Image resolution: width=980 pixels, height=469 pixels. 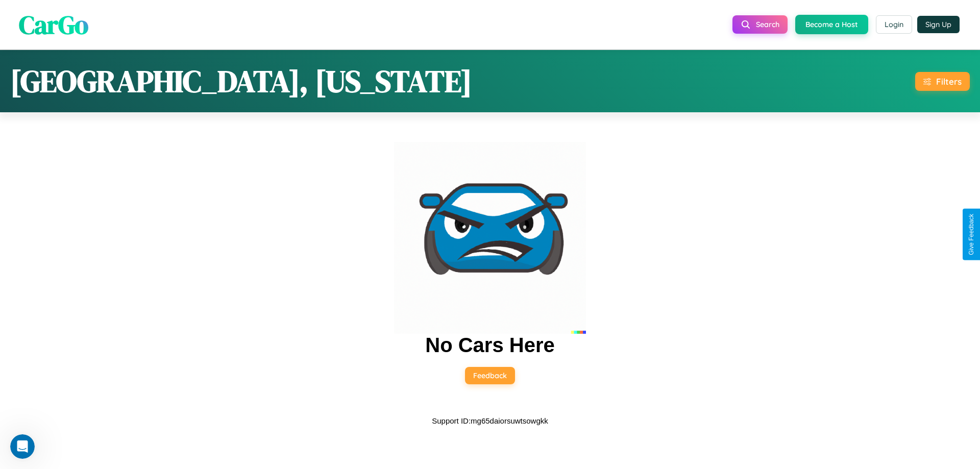 What do you see at coordinates (949, 81) in the screenshot?
I see `div: Filters` at bounding box center [949, 81].